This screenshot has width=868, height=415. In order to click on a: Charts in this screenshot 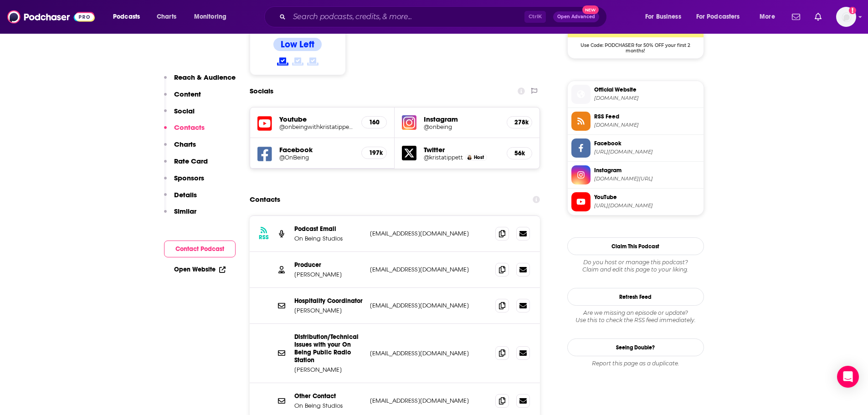, I will do `click(166, 17)`.